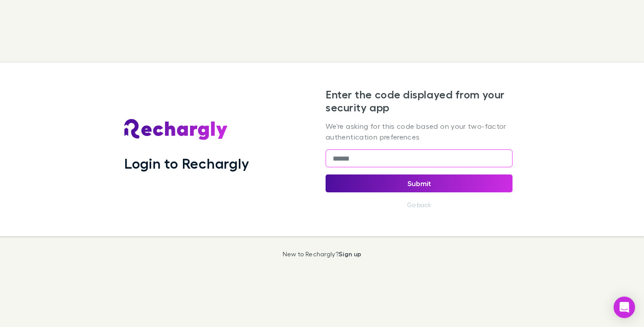 The height and width of the screenshot is (327, 644). Describe the element at coordinates (322, 255) in the screenshot. I see `p: New to Rechargly?` at that location.